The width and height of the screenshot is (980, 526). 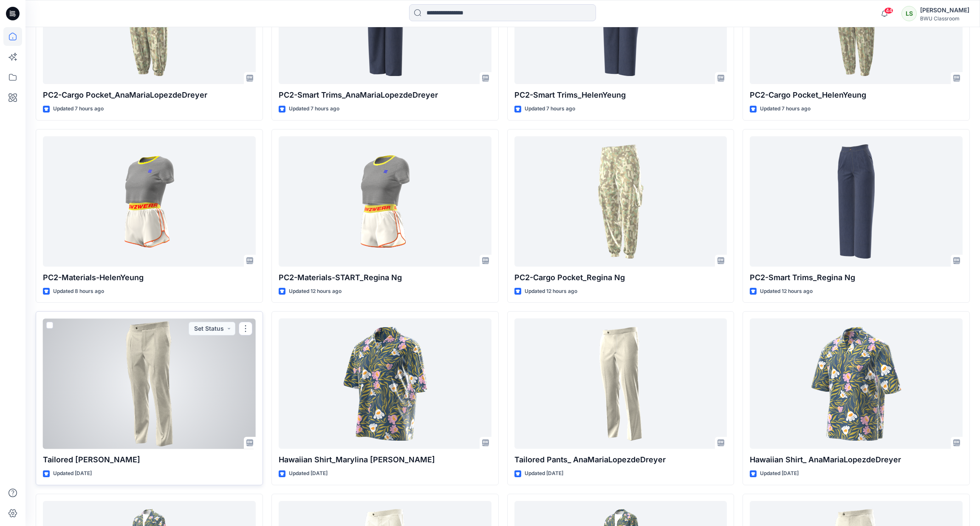 I want to click on p: PC2-Cargo Pocket_AnaMariaLopezdeDreyer, so click(x=149, y=95).